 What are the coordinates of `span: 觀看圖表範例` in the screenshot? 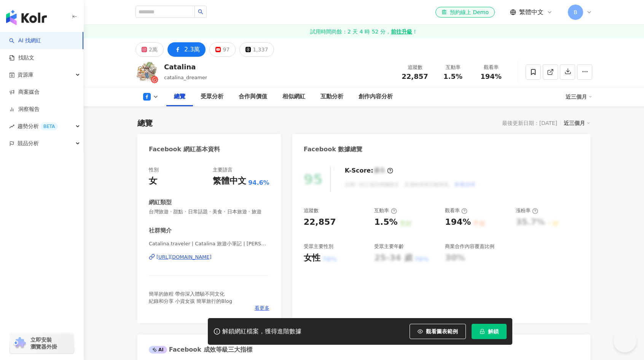 It's located at (442, 331).